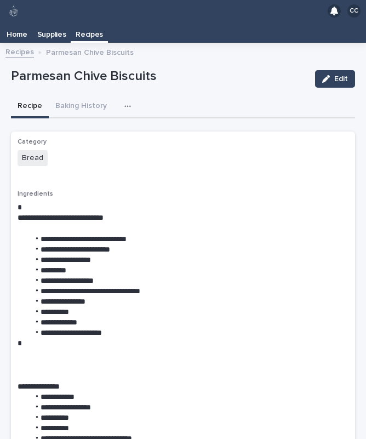 This screenshot has width=366, height=439. Describe the element at coordinates (14, 11) in the screenshot. I see `img: 80hjoBaRqlyywVK24fQd` at that location.